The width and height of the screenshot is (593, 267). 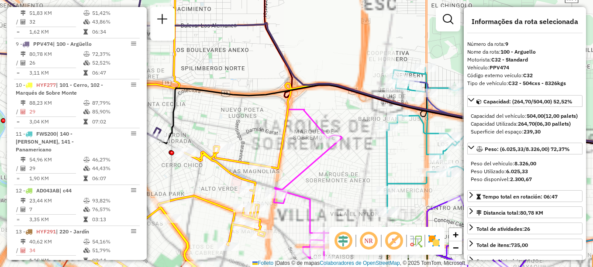 What do you see at coordinates (56, 210) in the screenshot?
I see `td: 7` at bounding box center [56, 210].